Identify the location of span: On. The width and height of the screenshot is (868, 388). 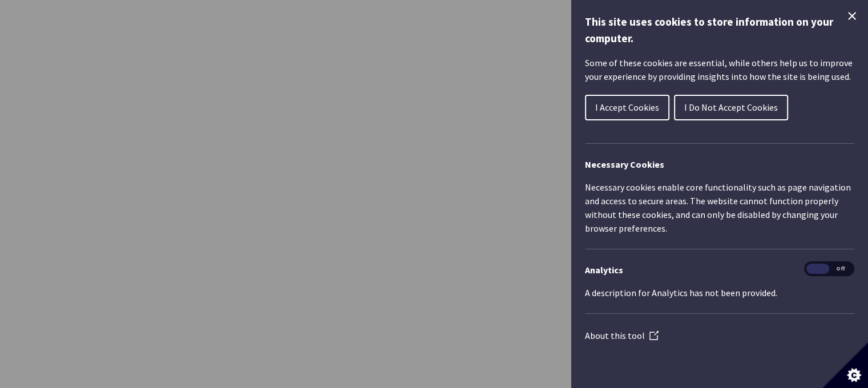
(818, 269).